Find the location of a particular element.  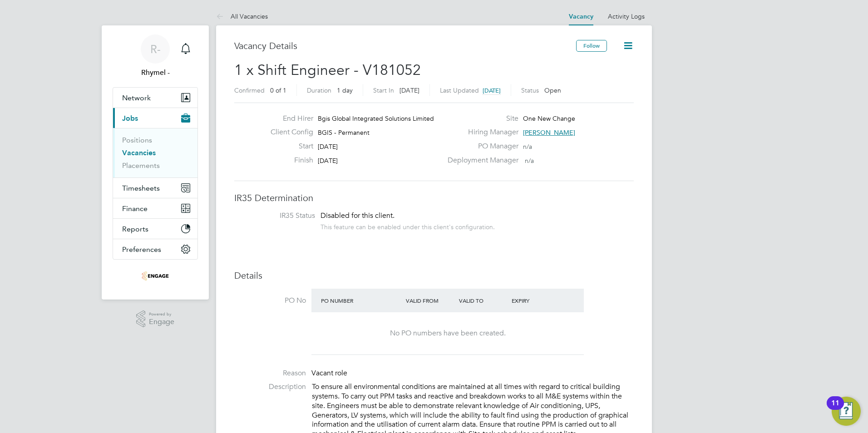

a: Vacancy is located at coordinates (581, 16).